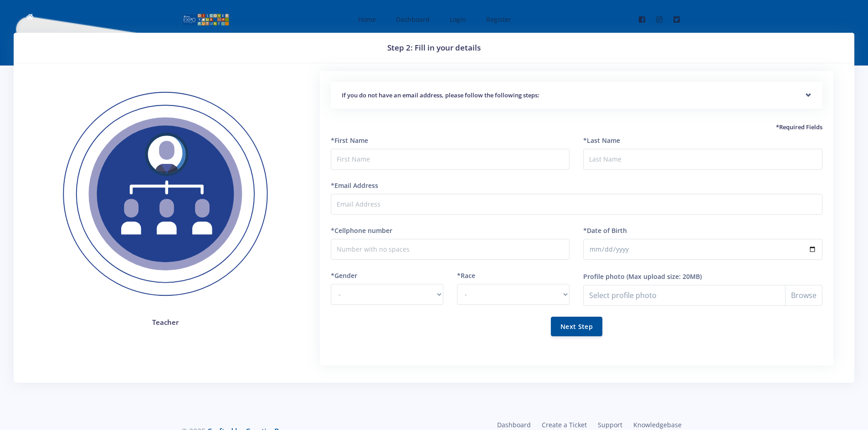 Image resolution: width=868 pixels, height=430 pixels. Describe the element at coordinates (499, 19) in the screenshot. I see `span: Register` at that location.